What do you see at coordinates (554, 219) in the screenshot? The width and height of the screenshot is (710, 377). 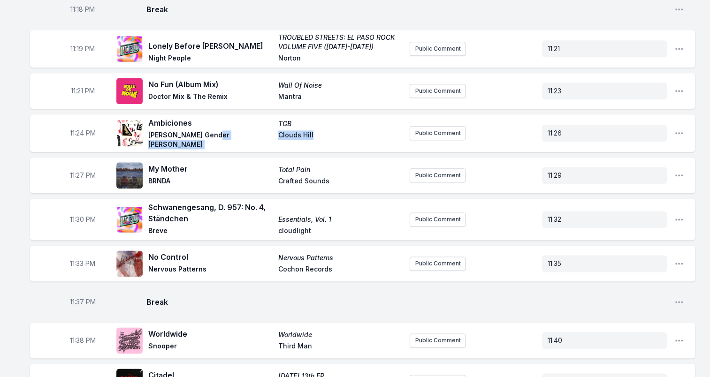 I see `span: 11:32` at bounding box center [554, 219].